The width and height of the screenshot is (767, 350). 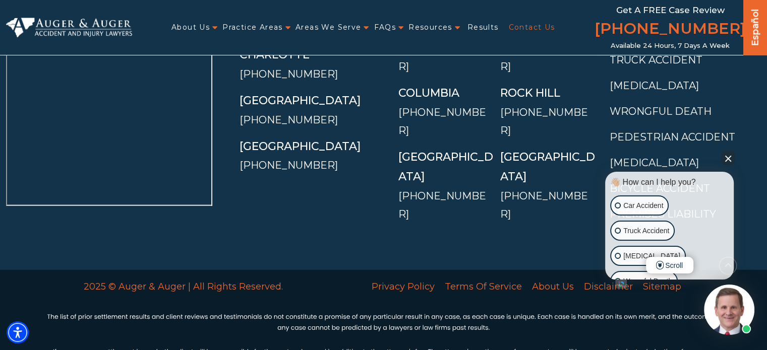 What do you see at coordinates (660, 111) in the screenshot?
I see `a: Wrongful Death` at bounding box center [660, 111].